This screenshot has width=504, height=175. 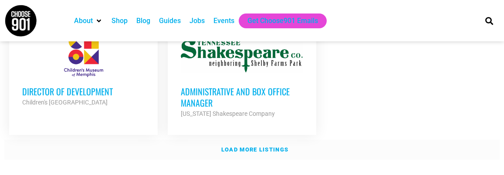 I want to click on div: Blog, so click(x=143, y=21).